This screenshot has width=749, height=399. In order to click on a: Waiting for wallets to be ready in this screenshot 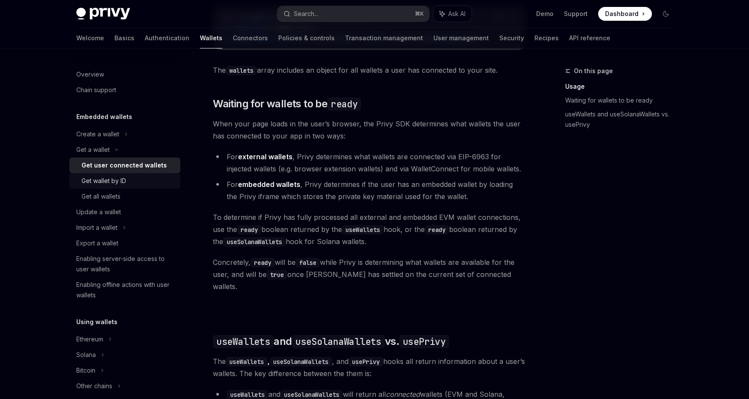, I will do `click(622, 100)`.